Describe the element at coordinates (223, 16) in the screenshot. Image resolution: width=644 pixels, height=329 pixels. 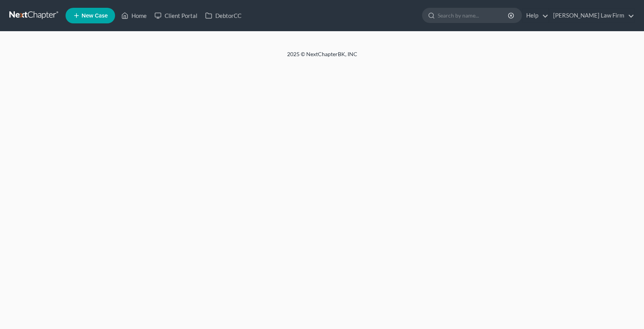
I see `a: DebtorCC` at that location.